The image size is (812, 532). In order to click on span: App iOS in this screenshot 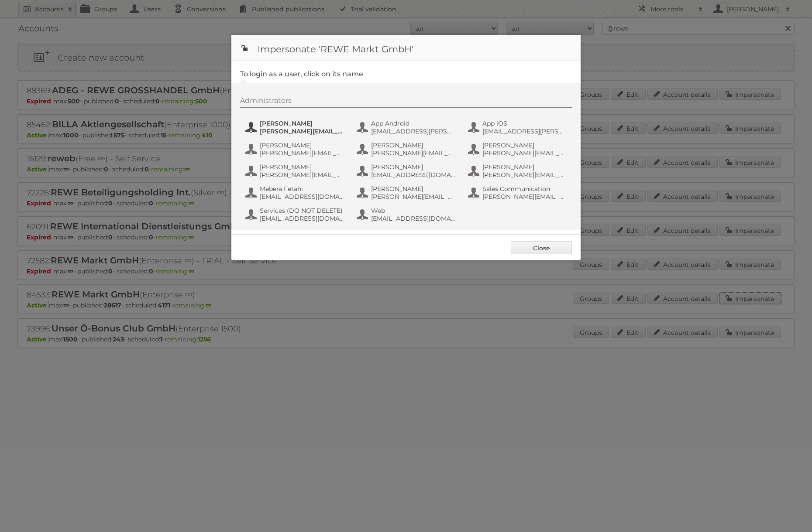, I will do `click(524, 124)`.